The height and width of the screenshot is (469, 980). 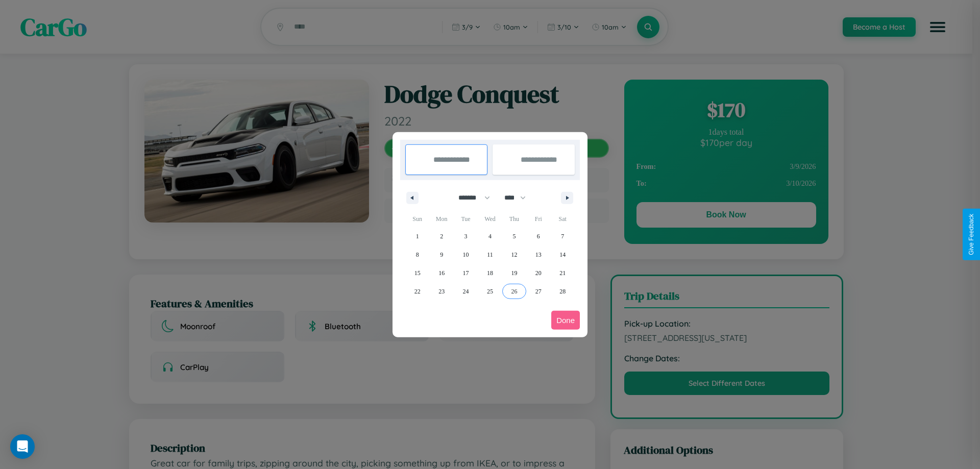 I want to click on button: 5, so click(x=514, y=236).